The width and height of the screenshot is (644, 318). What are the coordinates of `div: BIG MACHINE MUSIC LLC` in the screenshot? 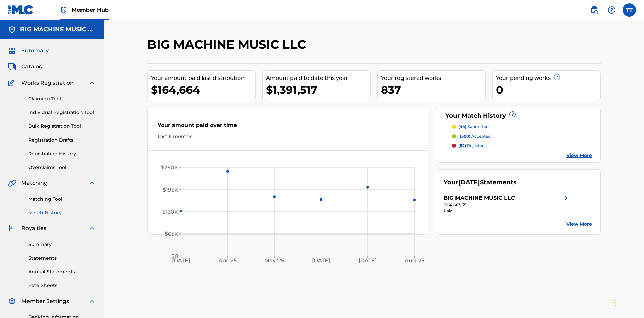 It's located at (479, 198).